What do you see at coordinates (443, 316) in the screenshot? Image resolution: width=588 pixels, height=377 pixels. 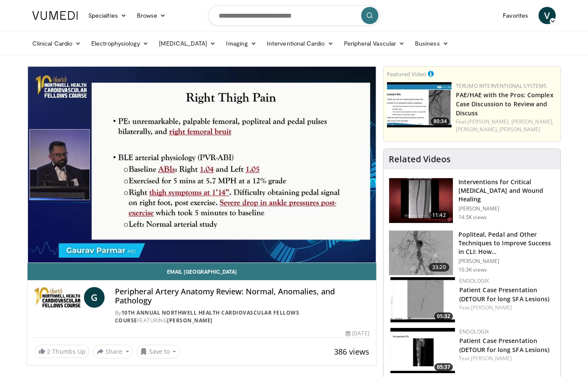 I see `span: 05:32` at bounding box center [443, 316].